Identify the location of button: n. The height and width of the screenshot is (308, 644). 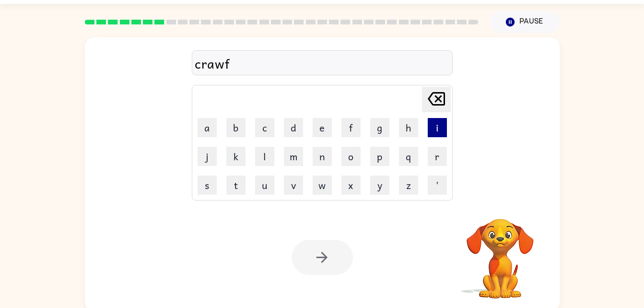
(322, 156).